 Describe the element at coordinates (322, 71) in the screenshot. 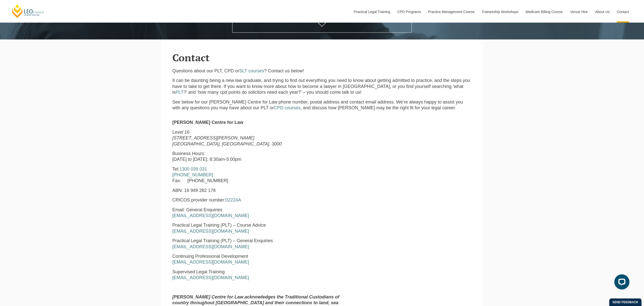

I see `p: Questions about our PLT, CPD or ? Contact us below!` at that location.